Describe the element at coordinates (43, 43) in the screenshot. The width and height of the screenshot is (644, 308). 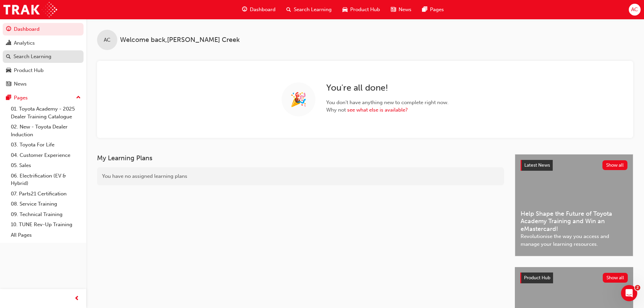
I see `a: Analytics` at that location.